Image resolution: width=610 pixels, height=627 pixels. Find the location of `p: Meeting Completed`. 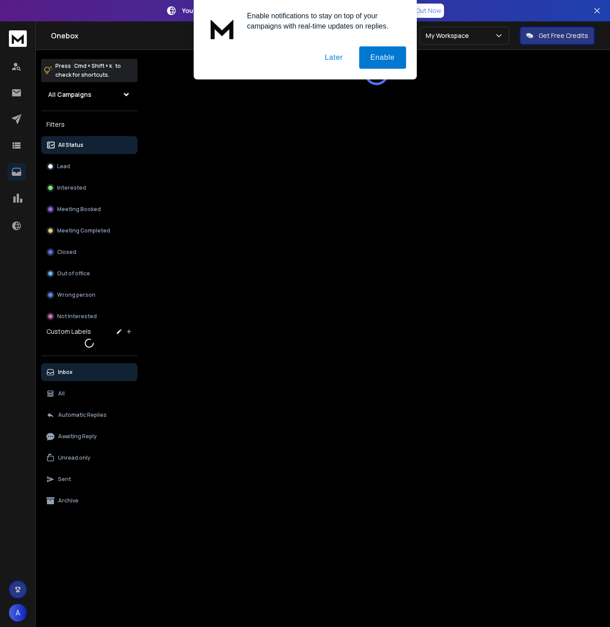

p: Meeting Completed is located at coordinates (83, 231).